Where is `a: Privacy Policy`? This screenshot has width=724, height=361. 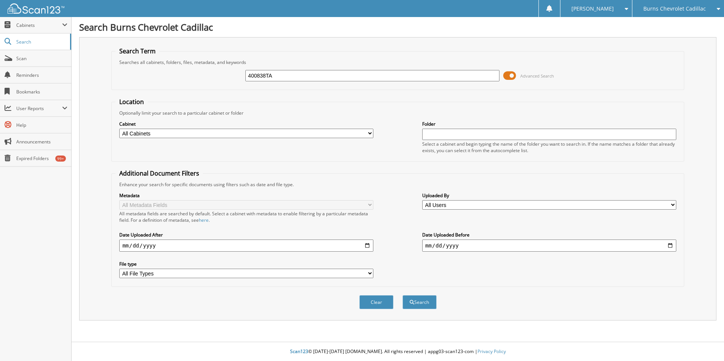 a: Privacy Policy is located at coordinates (492, 352).